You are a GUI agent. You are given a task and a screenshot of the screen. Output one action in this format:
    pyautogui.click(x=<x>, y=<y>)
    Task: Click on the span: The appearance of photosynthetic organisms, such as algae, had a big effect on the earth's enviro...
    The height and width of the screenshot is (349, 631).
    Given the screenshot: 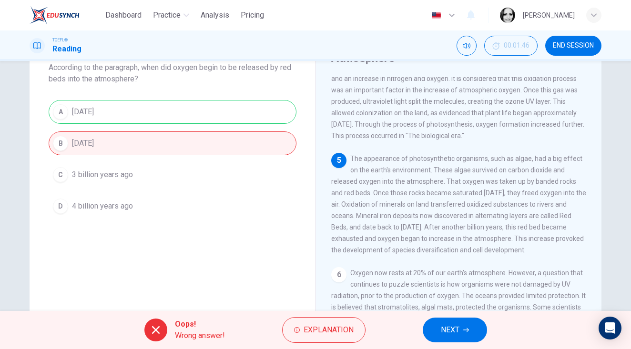 What is the action you would take?
    pyautogui.click(x=458, y=204)
    